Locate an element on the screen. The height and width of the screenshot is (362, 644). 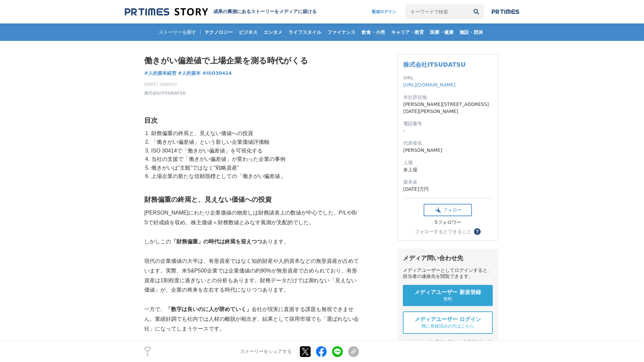
span: 飲食・小売 is located at coordinates (374, 32).